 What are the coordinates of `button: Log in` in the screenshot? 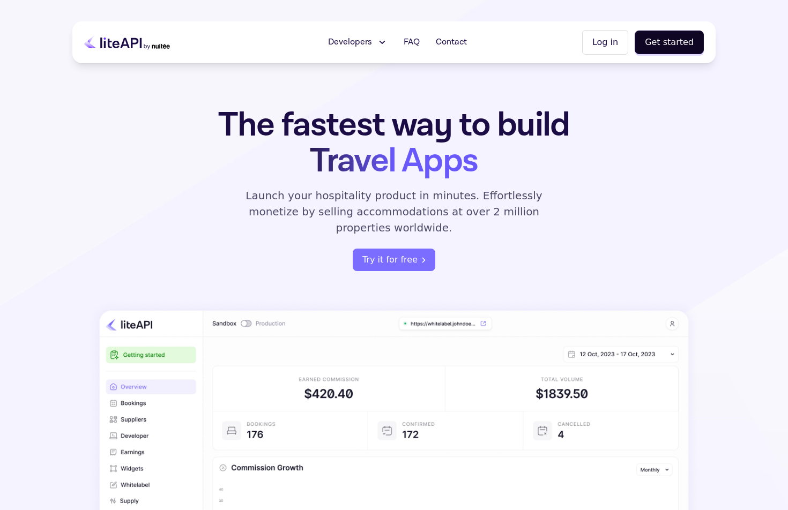 It's located at (605, 42).